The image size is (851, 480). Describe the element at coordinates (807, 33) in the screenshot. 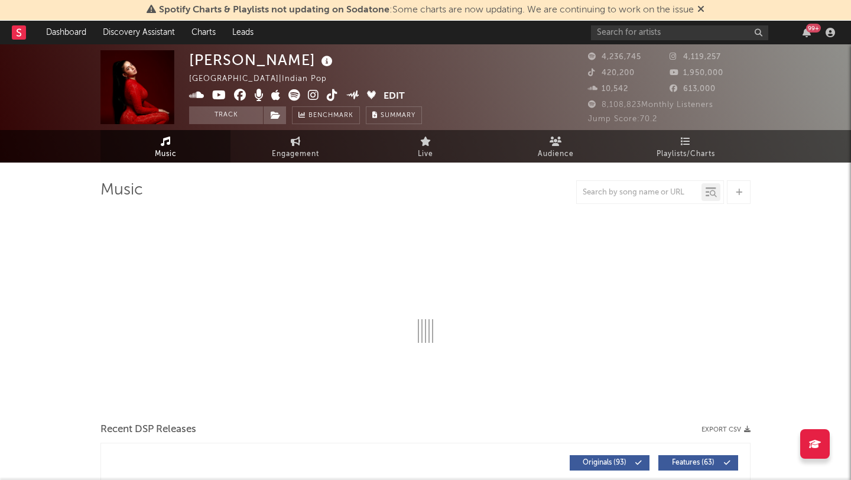

I see `button: 99+` at that location.